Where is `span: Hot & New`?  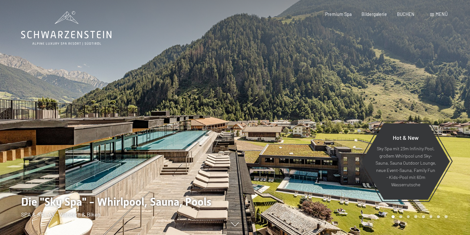 span: Hot & New is located at coordinates (405, 138).